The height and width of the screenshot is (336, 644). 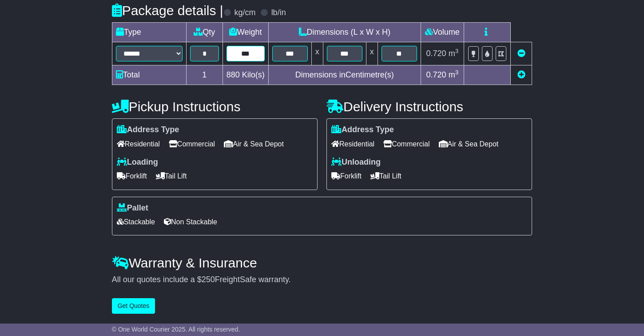 What do you see at coordinates (442, 32) in the screenshot?
I see `td: Volume` at bounding box center [442, 32].